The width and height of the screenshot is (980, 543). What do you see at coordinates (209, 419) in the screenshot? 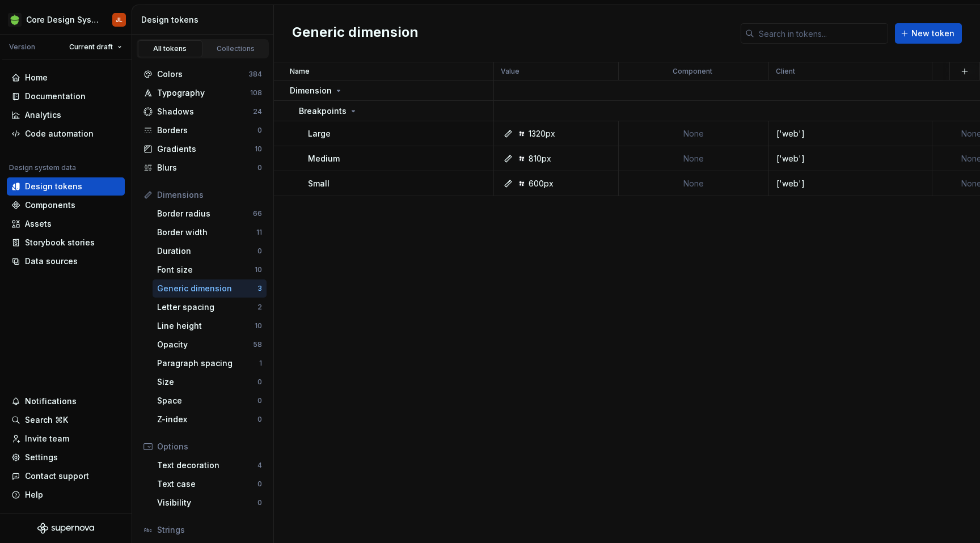
I see `a: Z-index0` at bounding box center [209, 419].